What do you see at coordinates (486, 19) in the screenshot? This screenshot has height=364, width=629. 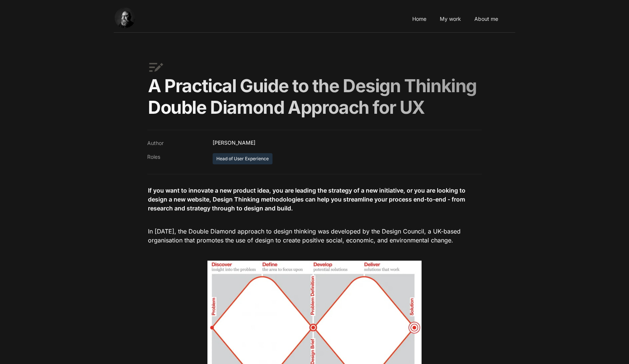 I see `a: About me` at bounding box center [486, 19].